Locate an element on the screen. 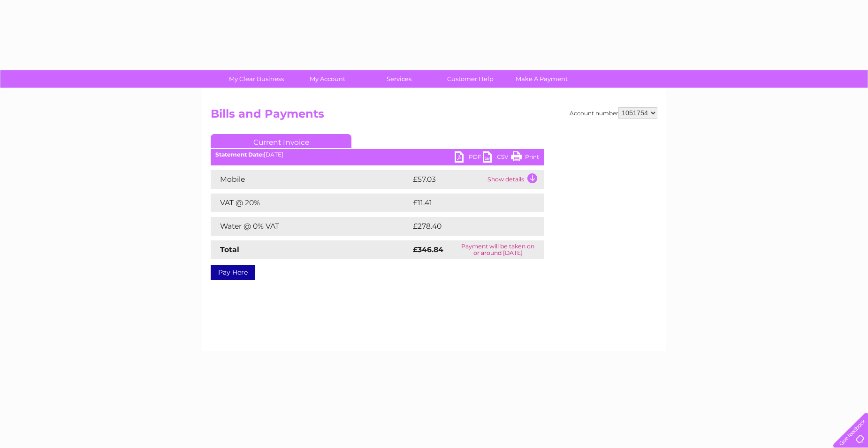  strong: Total is located at coordinates (229, 250).